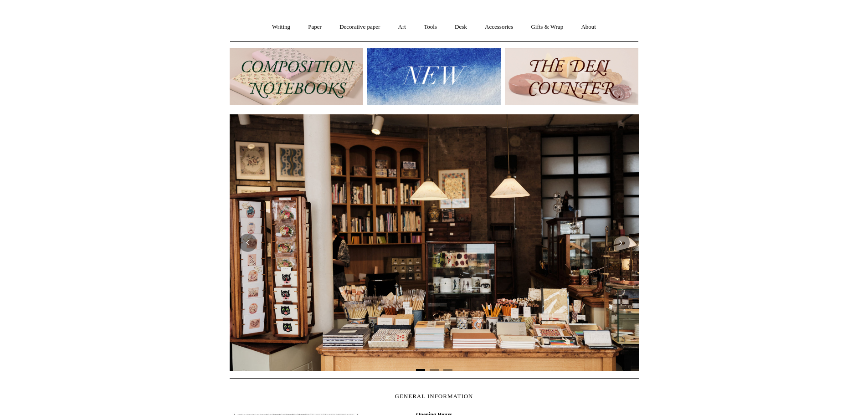  What do you see at coordinates (434, 396) in the screenshot?
I see `span: GENERAL INFORMATION` at bounding box center [434, 396].